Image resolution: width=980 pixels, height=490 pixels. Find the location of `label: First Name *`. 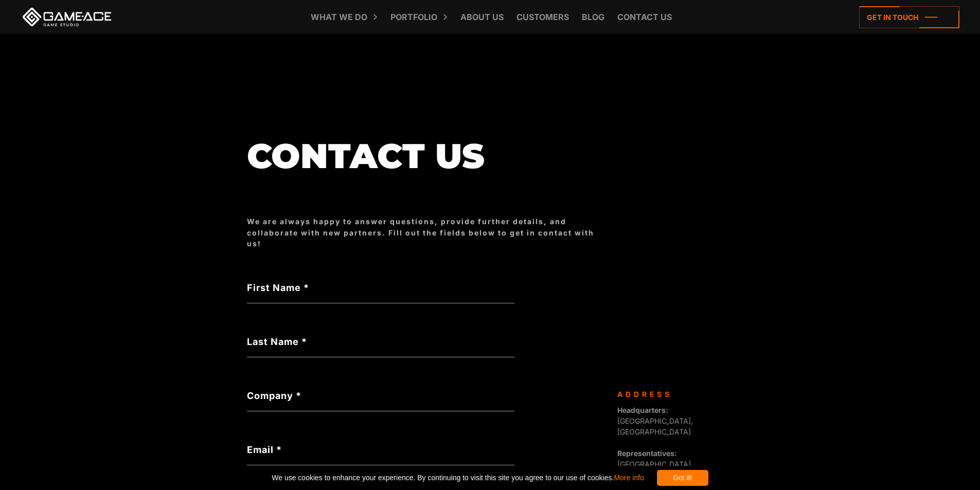

label: First Name * is located at coordinates (381, 288).